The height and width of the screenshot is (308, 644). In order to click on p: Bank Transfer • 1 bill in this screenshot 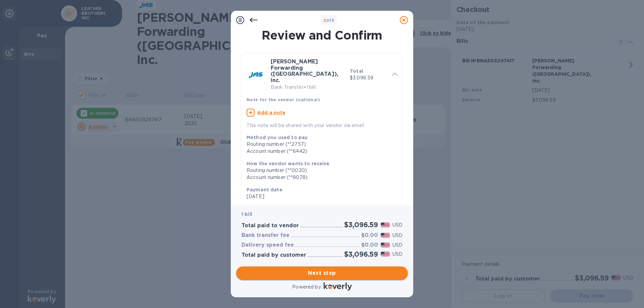, I will do `click(308, 87)`.